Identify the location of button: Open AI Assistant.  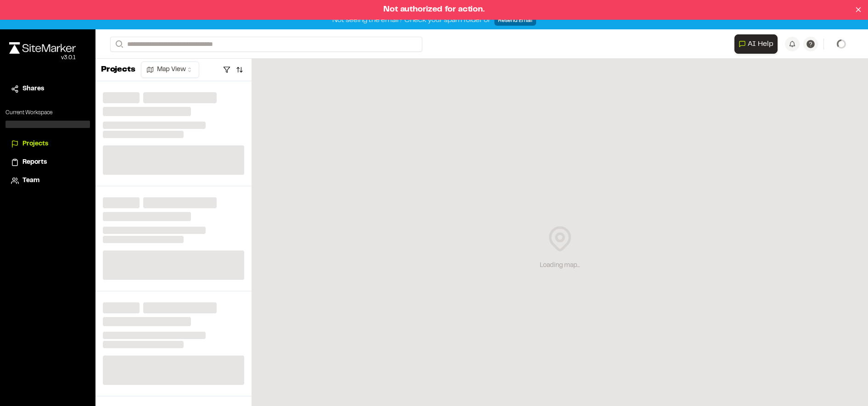
(756, 44).